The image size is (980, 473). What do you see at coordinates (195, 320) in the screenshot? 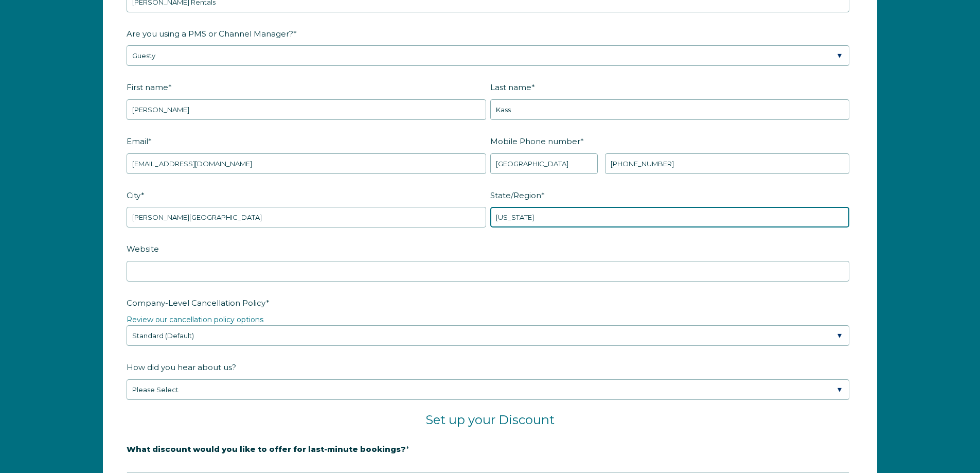
I see `a: Review our cancellation policy options` at bounding box center [195, 320].